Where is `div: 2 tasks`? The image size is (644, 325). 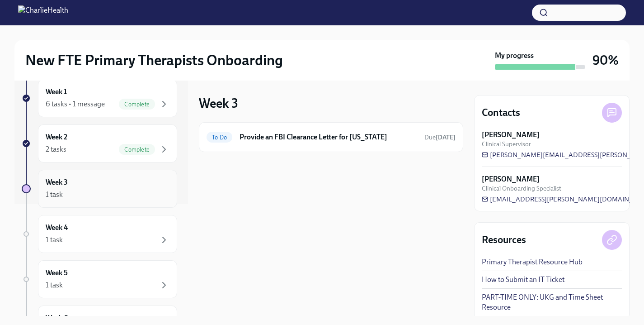 div: 2 tasks is located at coordinates (56, 149).